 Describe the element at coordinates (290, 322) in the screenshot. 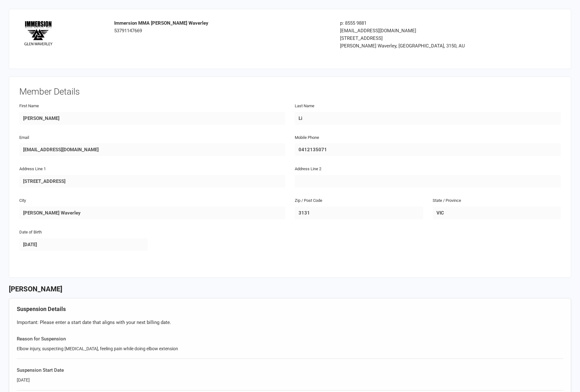

I see `div: Important: Please enter a start date that aligns with your next billing date.` at that location.